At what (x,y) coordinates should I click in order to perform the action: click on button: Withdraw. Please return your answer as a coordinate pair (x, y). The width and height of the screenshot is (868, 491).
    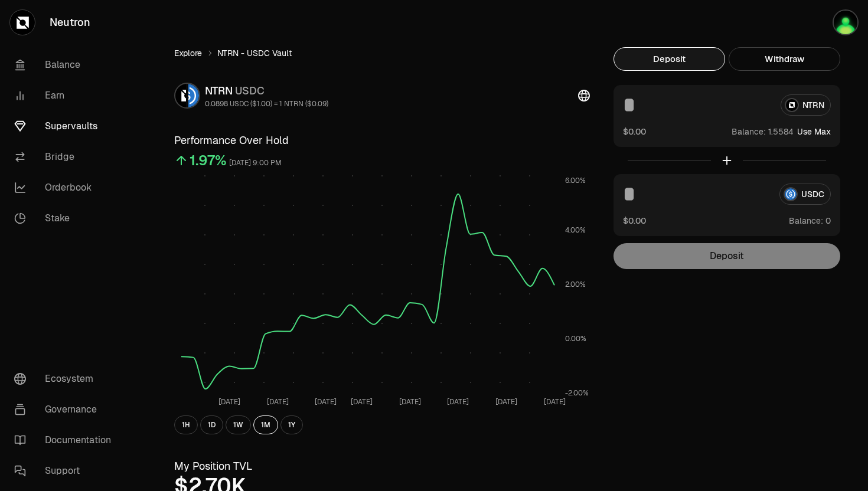
    Looking at the image, I should click on (784, 59).